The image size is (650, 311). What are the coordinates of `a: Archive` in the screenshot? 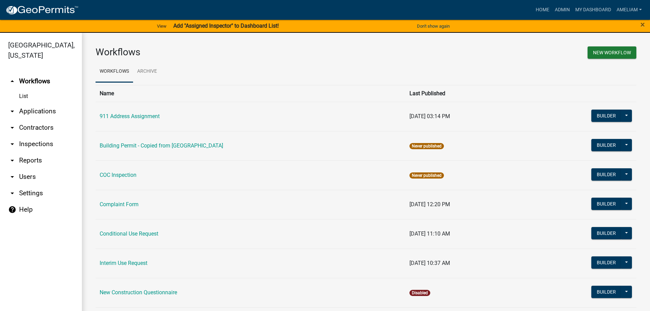 It's located at (147, 72).